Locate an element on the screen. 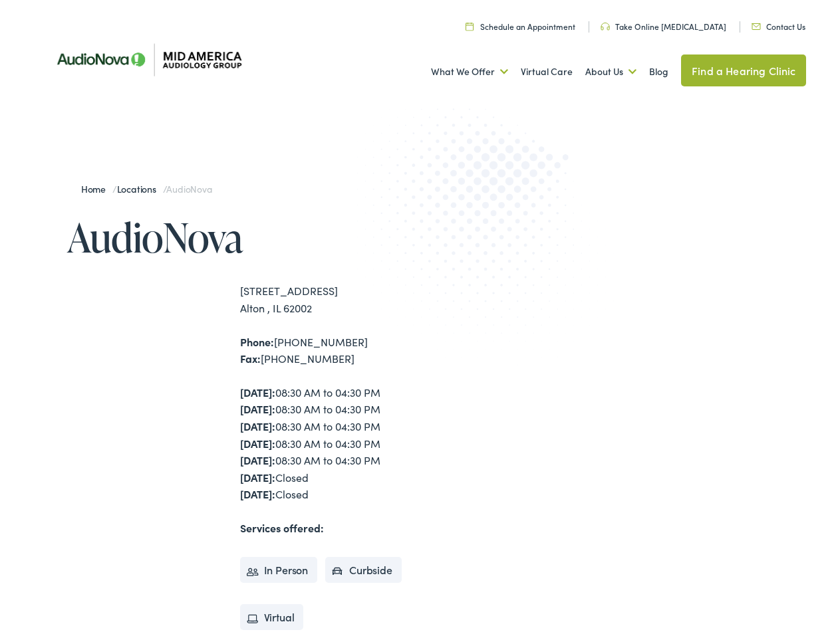  div: 08:30 AM to 04:30 PM 08:30 AM to 04:30 PM 08:30 AM to 04:30 PM 08:30 AM to 04:30 PM 08:30 AM to 0... is located at coordinates (330, 443).